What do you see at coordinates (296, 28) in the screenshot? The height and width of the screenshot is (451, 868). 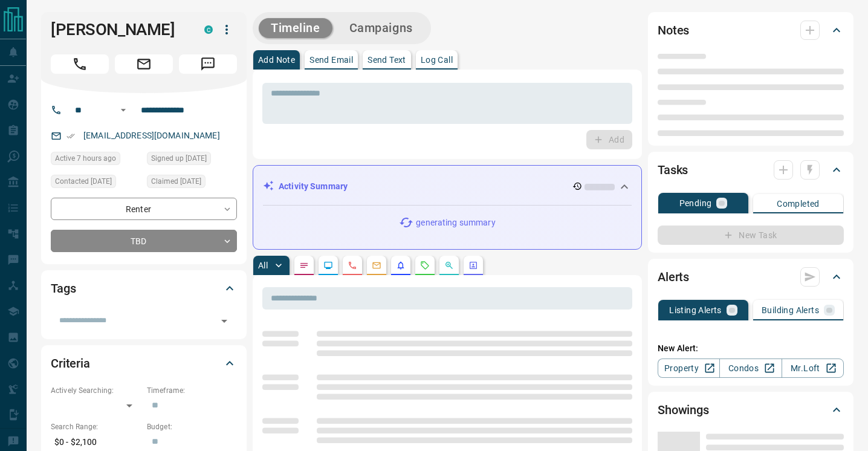 I see `button: Timeline` at bounding box center [296, 28].